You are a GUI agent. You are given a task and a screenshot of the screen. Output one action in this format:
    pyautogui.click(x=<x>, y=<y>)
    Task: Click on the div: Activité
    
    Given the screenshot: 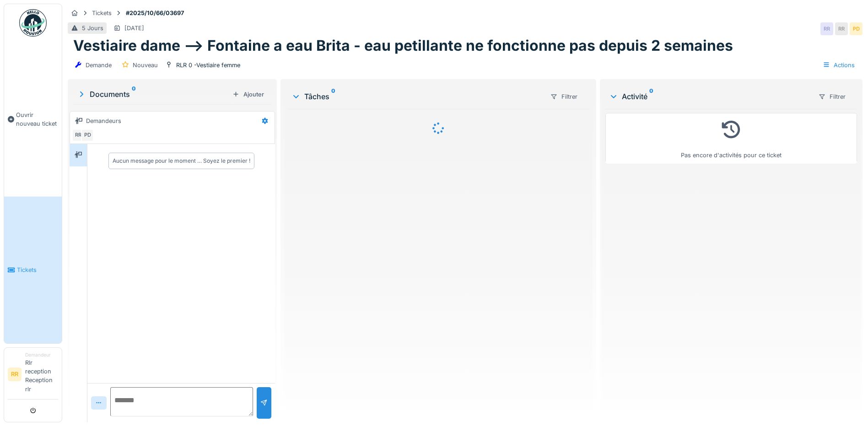 What is the action you would take?
    pyautogui.click(x=710, y=97)
    